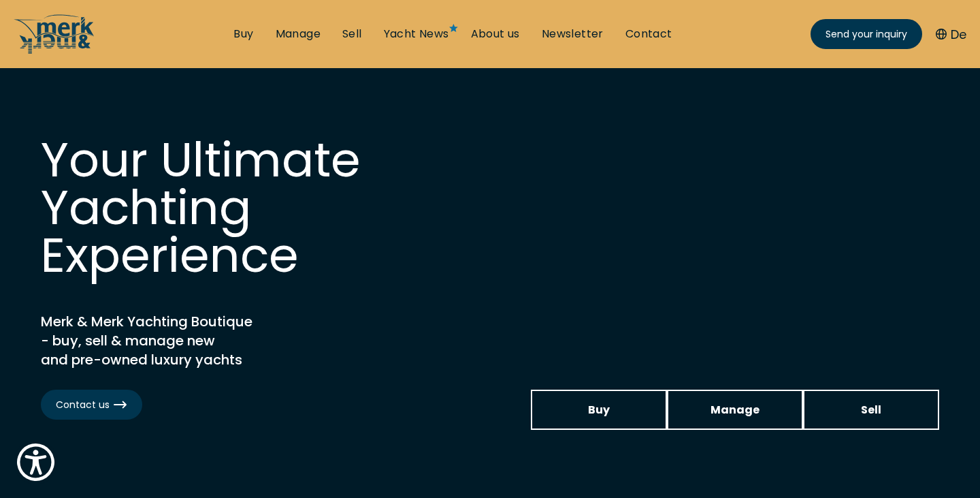 This screenshot has width=980, height=498. I want to click on span: Manage, so click(735, 409).